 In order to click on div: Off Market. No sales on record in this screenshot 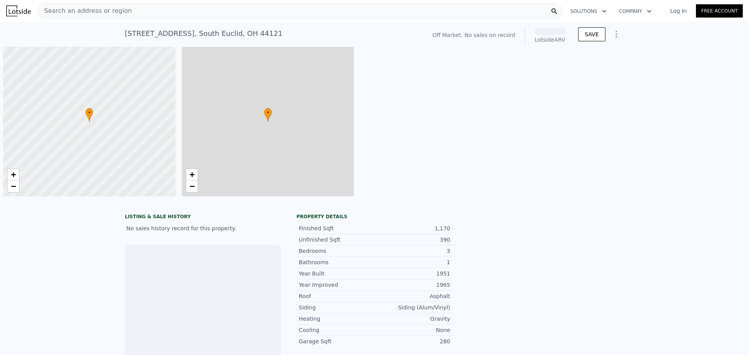, I will do `click(473, 35)`.